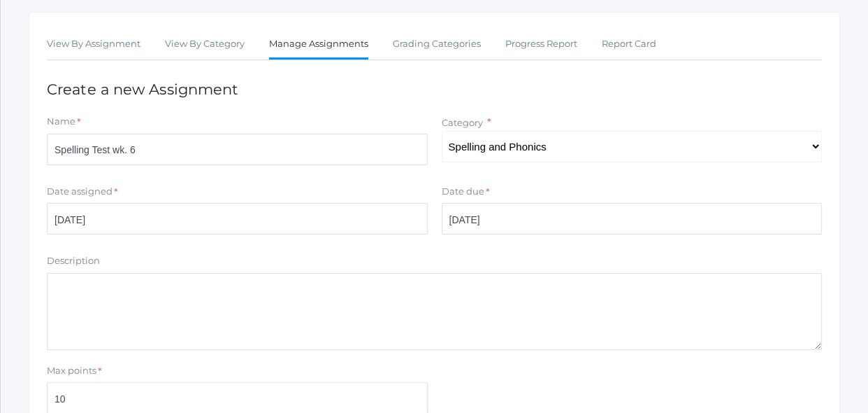 The width and height of the screenshot is (868, 413). I want to click on label: Category, so click(462, 122).